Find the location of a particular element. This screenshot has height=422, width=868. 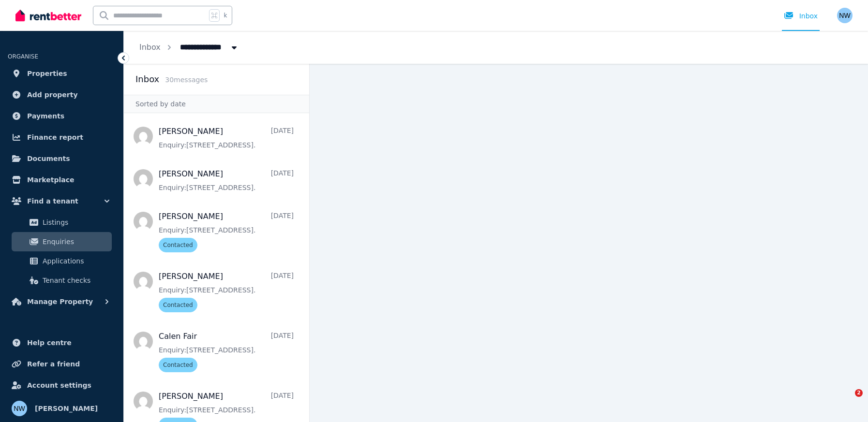

button: Manage Property is located at coordinates (62, 301).